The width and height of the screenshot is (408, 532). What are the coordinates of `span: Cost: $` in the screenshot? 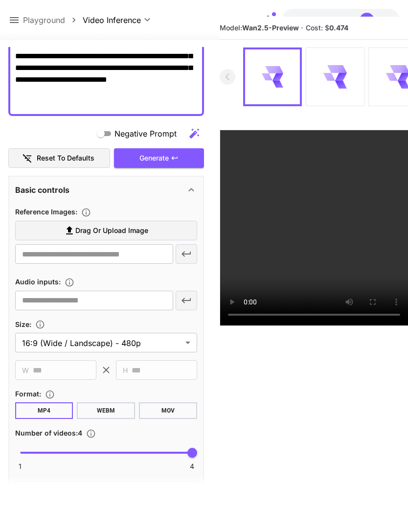 It's located at (327, 27).